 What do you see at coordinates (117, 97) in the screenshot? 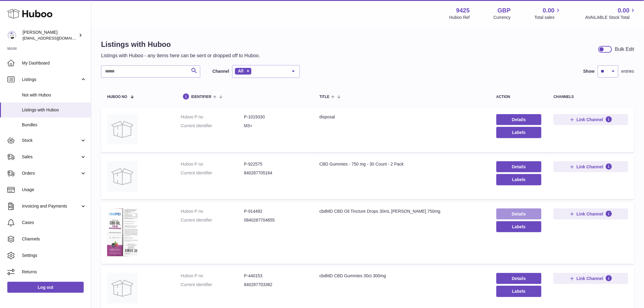
I see `span: Huboo no` at bounding box center [117, 97].